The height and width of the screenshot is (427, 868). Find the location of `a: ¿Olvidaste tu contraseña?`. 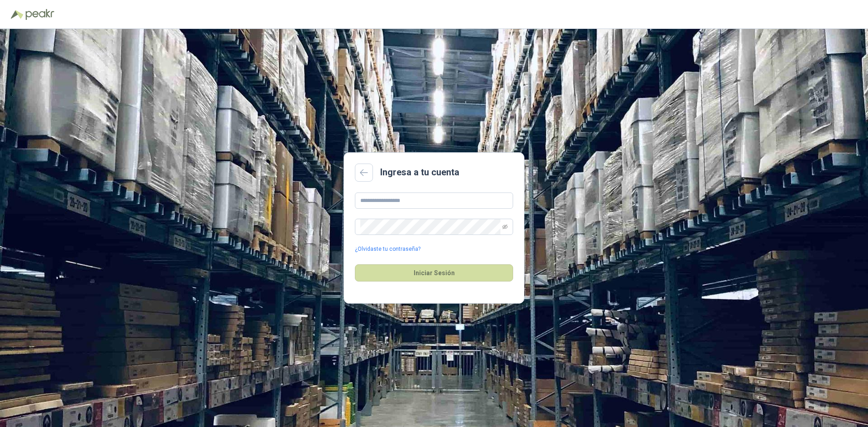

a: ¿Olvidaste tu contraseña? is located at coordinates (387, 249).